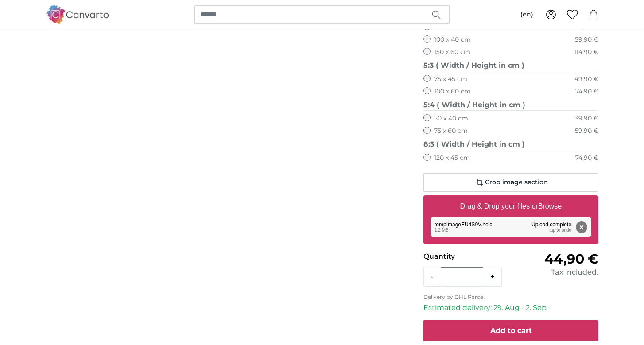 The height and width of the screenshot is (345, 644). I want to click on p: Delivery by DHL Parcel, so click(511, 297).